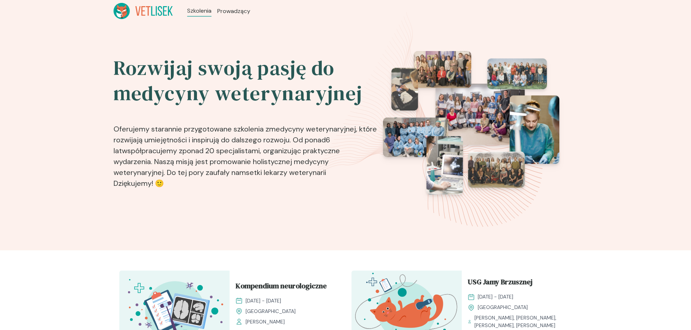 Image resolution: width=691 pixels, height=330 pixels. I want to click on span: Szkolenia, so click(199, 11).